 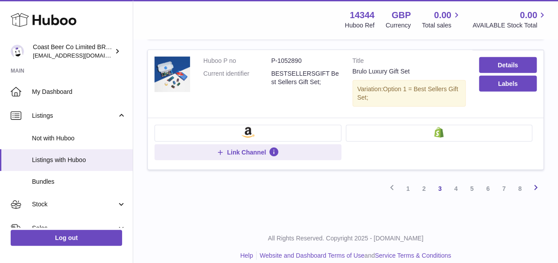 What do you see at coordinates (237, 78) in the screenshot?
I see `dt: Current identifier` at bounding box center [237, 78].